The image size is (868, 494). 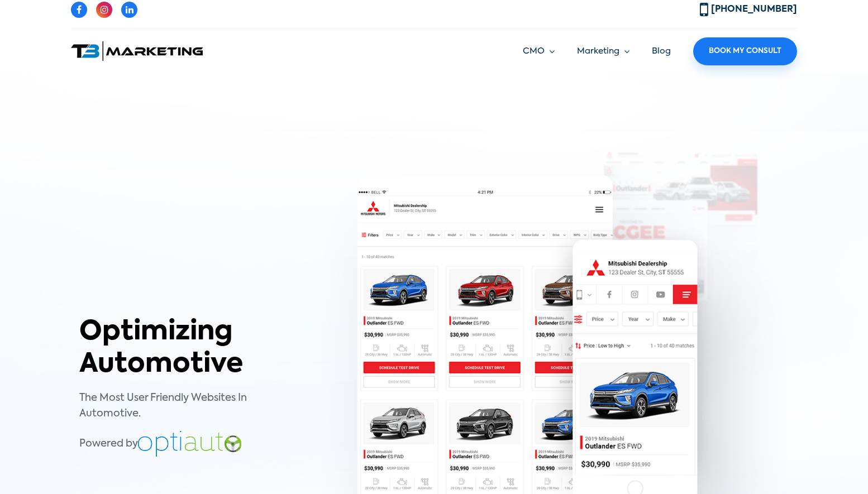 I want to click on a: Book My Consult, so click(x=745, y=51).